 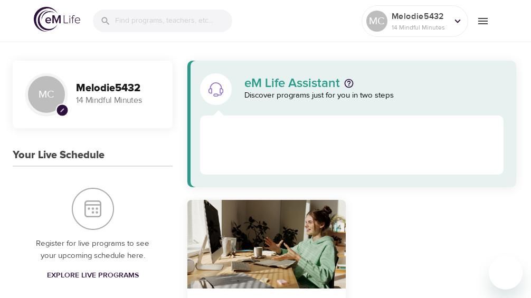 What do you see at coordinates (373, 95) in the screenshot?
I see `p: Discover programs just for you in two steps` at bounding box center [373, 95].